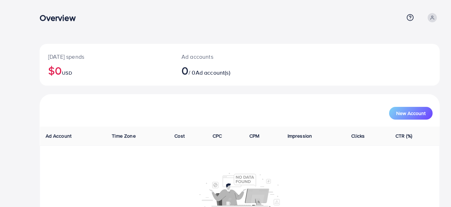  I want to click on span: Time Zone, so click(123, 136).